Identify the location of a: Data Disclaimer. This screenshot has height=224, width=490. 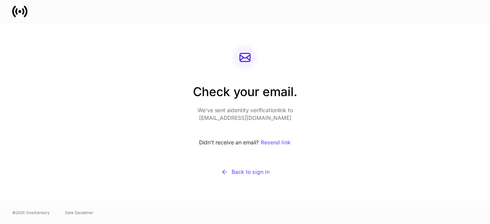
(79, 212).